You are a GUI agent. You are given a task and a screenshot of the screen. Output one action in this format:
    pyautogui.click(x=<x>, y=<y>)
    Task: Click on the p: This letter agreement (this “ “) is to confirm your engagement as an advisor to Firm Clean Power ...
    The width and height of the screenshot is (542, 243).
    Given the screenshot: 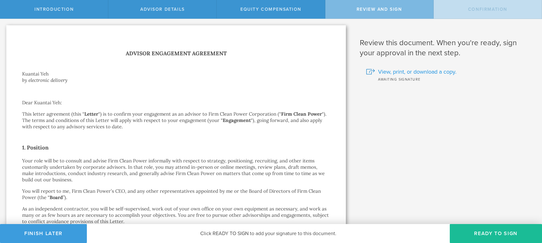 What is the action you would take?
    pyautogui.click(x=176, y=120)
    